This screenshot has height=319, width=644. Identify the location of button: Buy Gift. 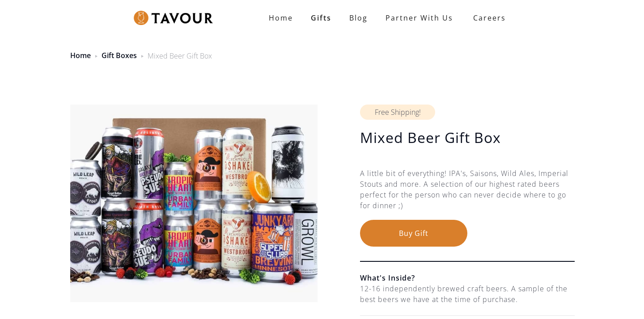
(414, 234).